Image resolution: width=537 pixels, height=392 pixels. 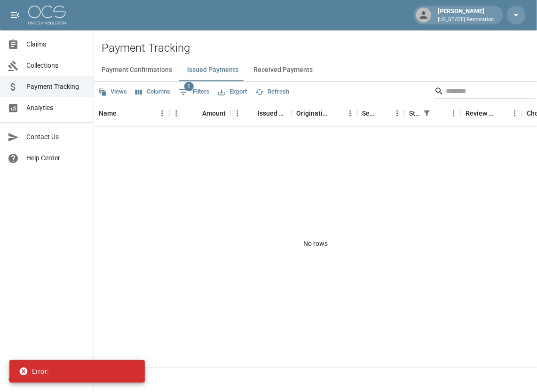 I want to click on img: ocs-logo-white-transparent.png, so click(x=47, y=15).